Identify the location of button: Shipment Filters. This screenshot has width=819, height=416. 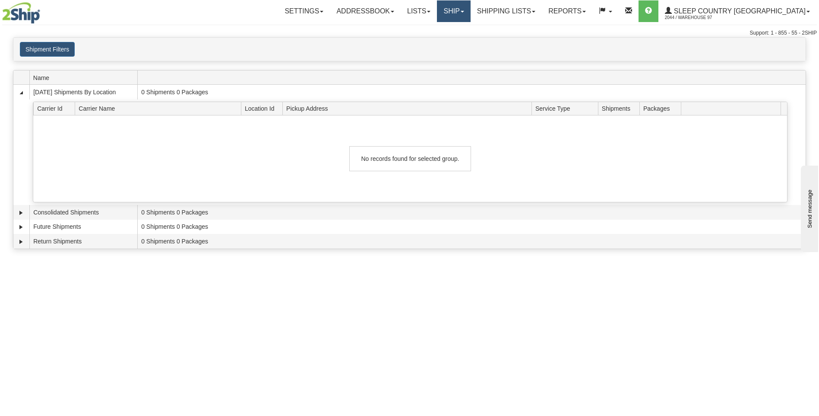
(47, 49).